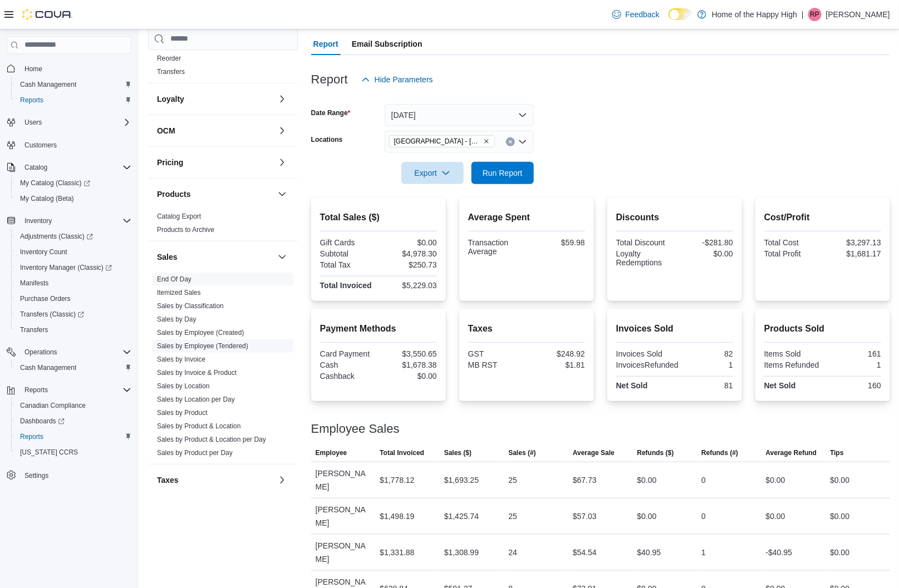  I want to click on button: Clear input, so click(510, 142).